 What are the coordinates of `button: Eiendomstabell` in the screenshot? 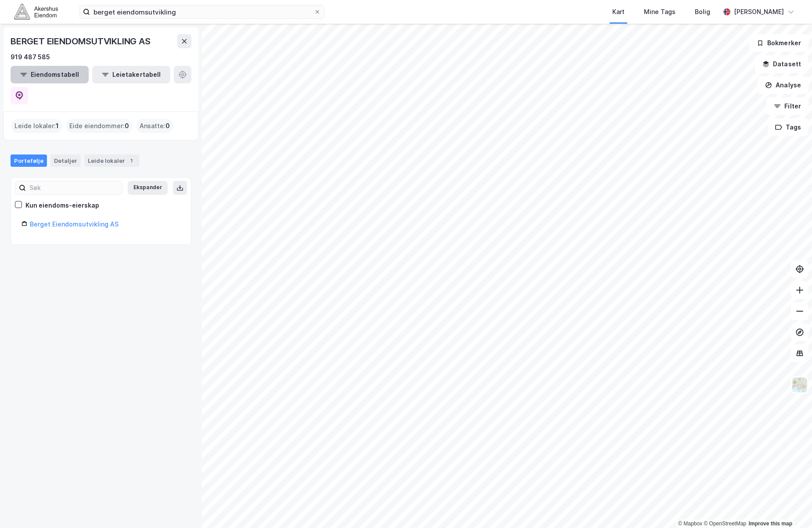 It's located at (50, 75).